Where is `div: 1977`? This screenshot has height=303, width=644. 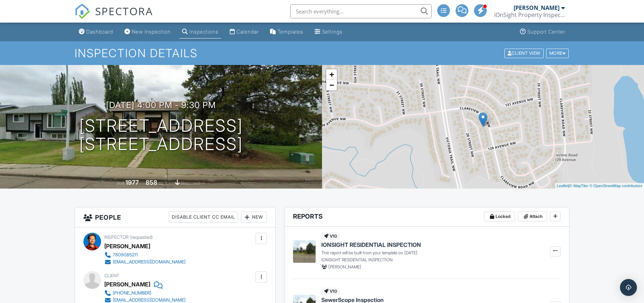
div: 1977 is located at coordinates (132, 182).